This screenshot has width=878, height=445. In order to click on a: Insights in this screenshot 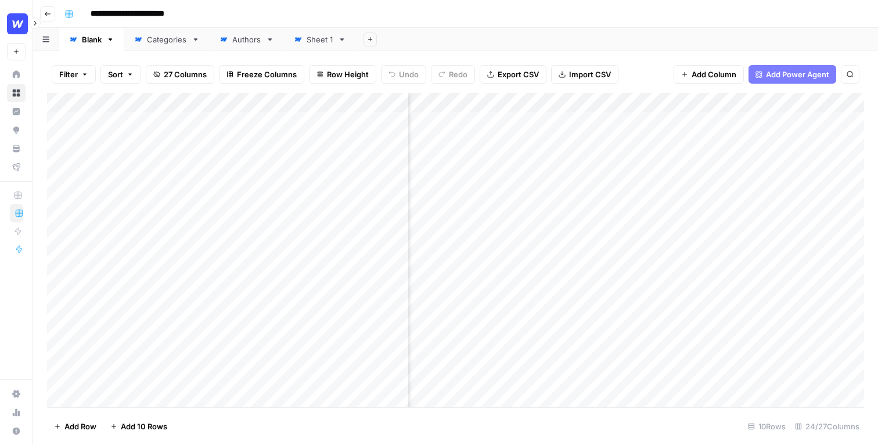, I will do `click(16, 112)`.